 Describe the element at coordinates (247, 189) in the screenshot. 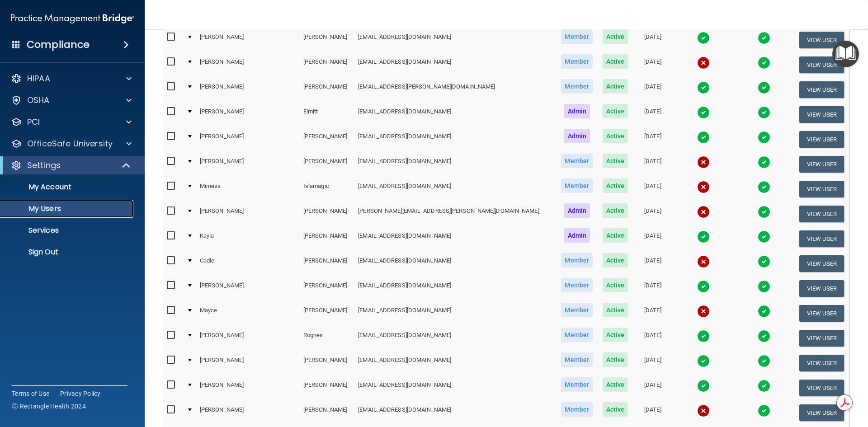

I see `td: Mirnesa` at that location.